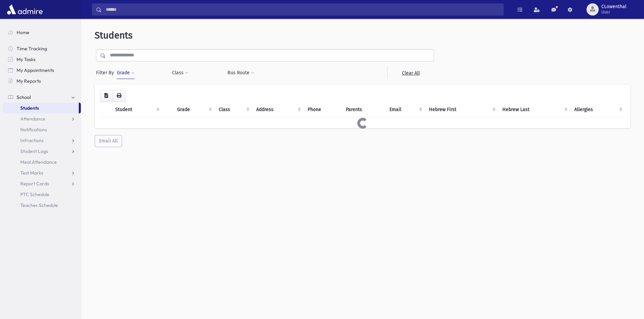  I want to click on a: My Reports, so click(42, 81).